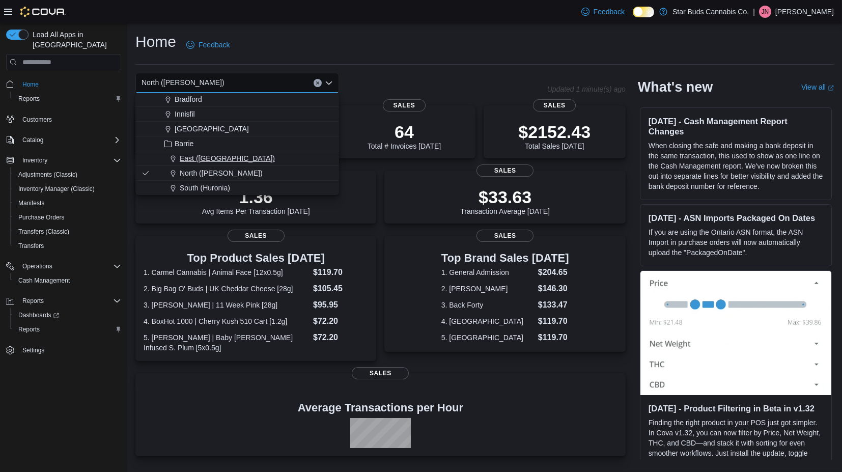 The height and width of the screenshot is (472, 842). I want to click on a: Cash Management, so click(44, 281).